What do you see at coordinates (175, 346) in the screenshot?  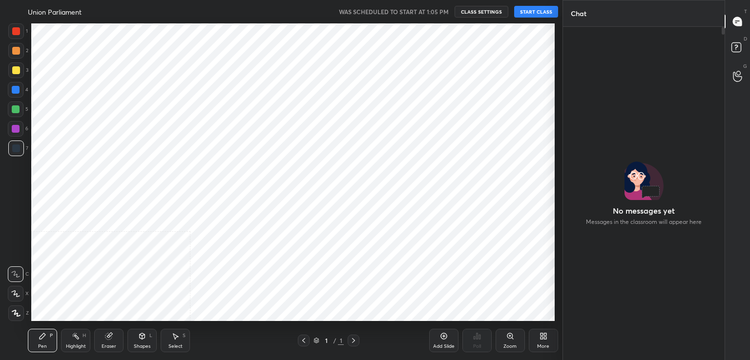 I see `div: Select` at bounding box center [175, 346].